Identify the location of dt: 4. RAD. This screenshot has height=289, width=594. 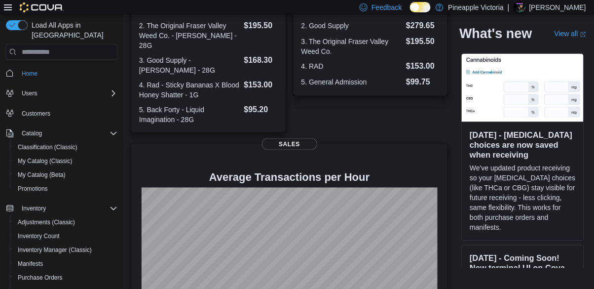
(352, 66).